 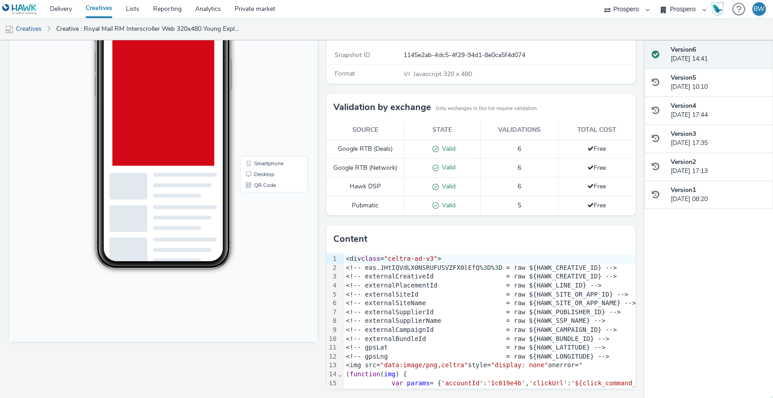 What do you see at coordinates (9, 29) in the screenshot?
I see `img: mobile` at bounding box center [9, 29].